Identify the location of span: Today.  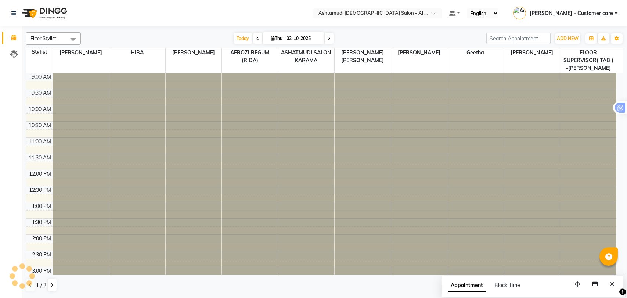
(243, 38).